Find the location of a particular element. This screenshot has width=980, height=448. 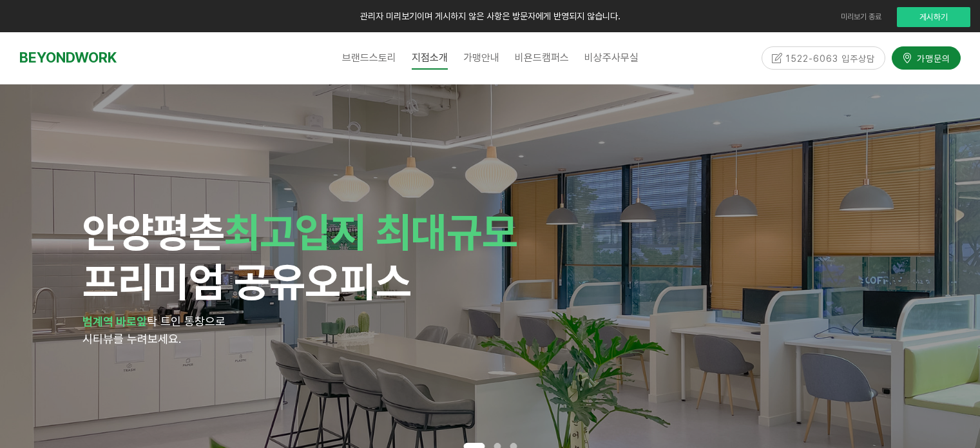

span: 탁 트인 통창으로 is located at coordinates (186, 321).